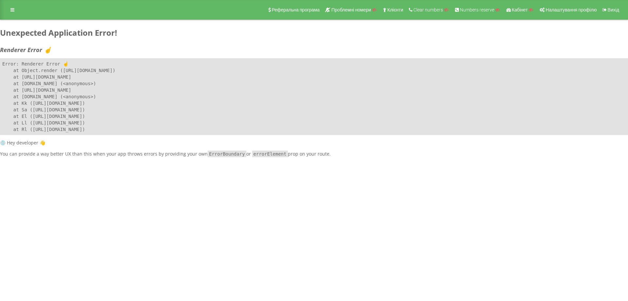  I want to click on span: Проблемні номери, so click(351, 10).